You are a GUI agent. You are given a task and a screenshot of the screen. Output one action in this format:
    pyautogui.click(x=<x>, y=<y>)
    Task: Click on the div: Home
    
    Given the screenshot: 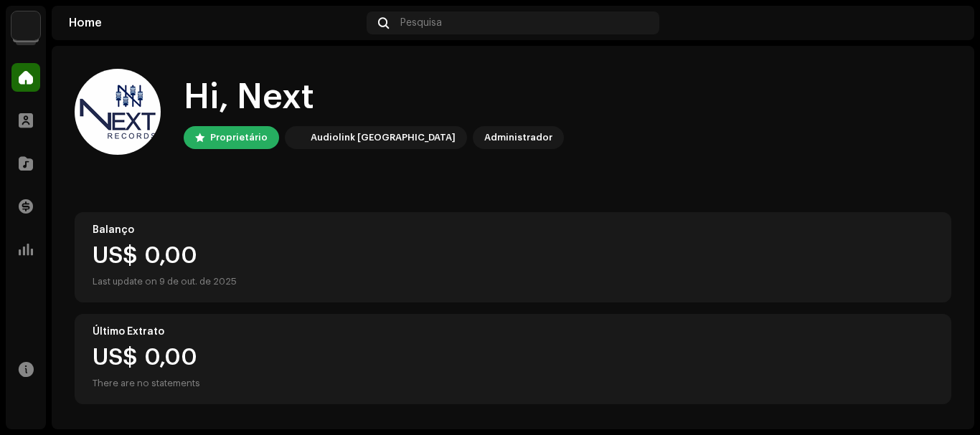 What is the action you would take?
    pyautogui.click(x=214, y=23)
    